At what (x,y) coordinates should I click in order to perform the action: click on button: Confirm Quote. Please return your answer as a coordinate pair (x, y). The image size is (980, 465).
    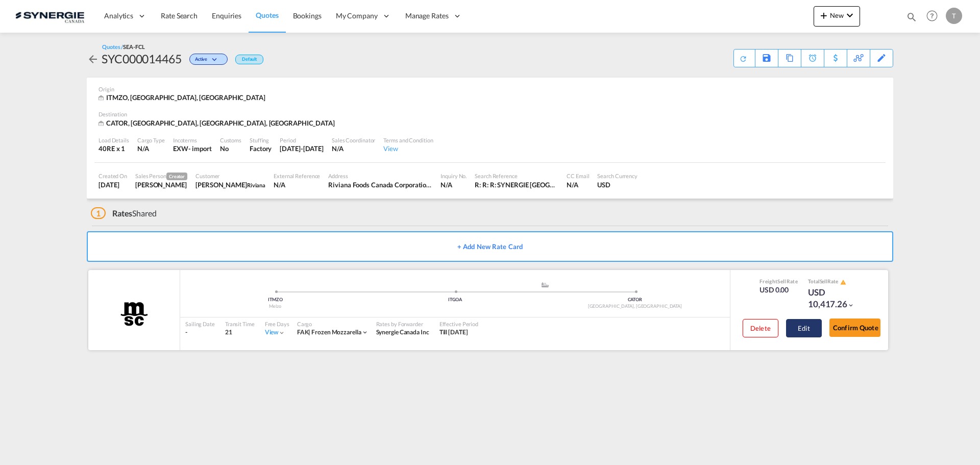
    Looking at the image, I should click on (855, 328).